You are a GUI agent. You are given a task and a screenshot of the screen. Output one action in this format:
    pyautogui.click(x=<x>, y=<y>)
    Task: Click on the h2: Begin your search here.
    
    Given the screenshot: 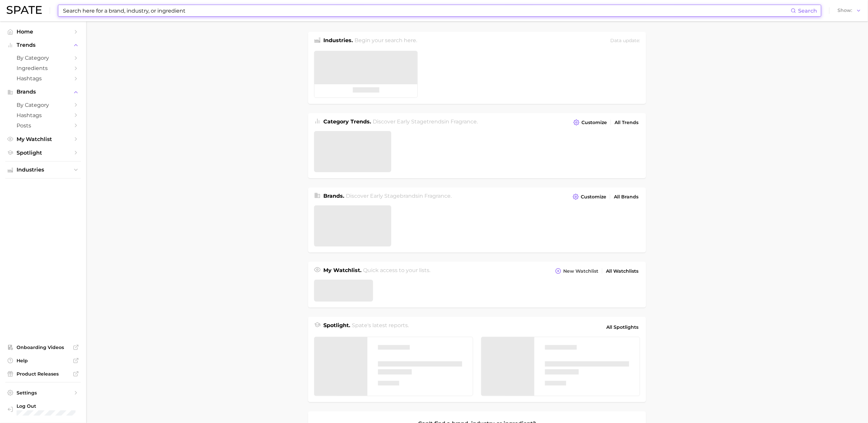 What is the action you would take?
    pyautogui.click(x=386, y=41)
    